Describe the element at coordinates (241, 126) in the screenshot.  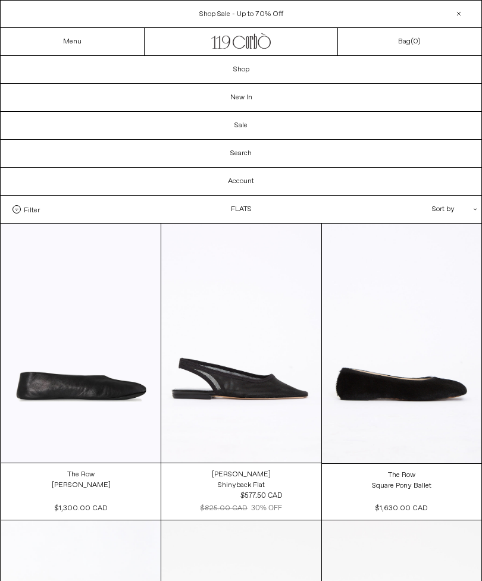
I see `a: Sale` at that location.